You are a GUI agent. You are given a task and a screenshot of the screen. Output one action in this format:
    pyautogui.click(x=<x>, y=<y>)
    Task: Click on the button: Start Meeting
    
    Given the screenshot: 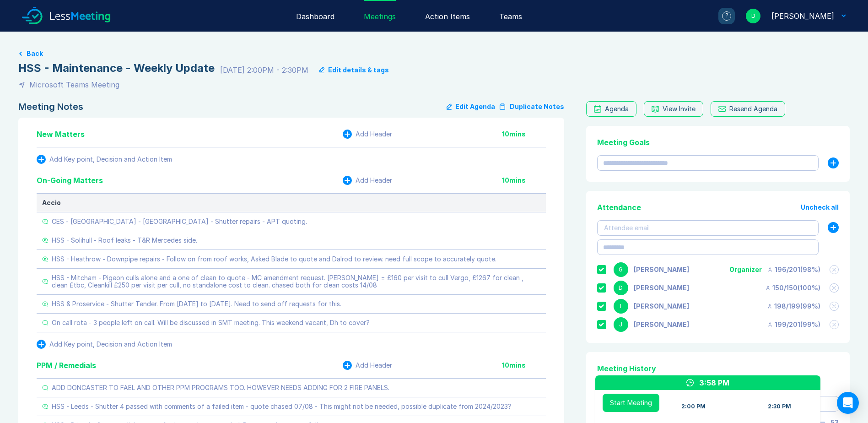 What is the action you would take?
    pyautogui.click(x=631, y=403)
    